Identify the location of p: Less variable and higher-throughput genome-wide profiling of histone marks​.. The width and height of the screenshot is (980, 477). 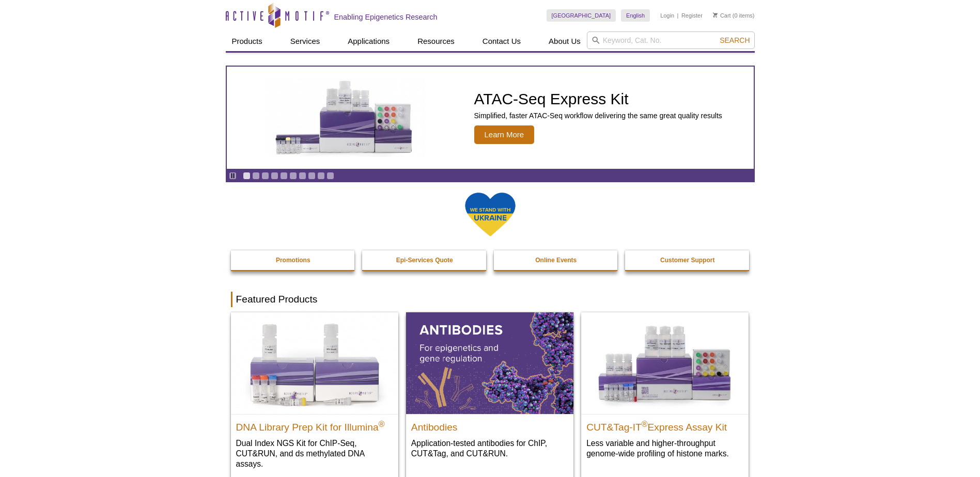
(665, 448).